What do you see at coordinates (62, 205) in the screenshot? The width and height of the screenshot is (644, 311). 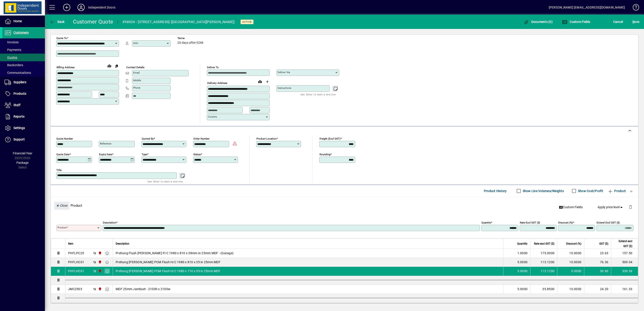 I see `app-page-header-button: Close` at bounding box center [62, 205].